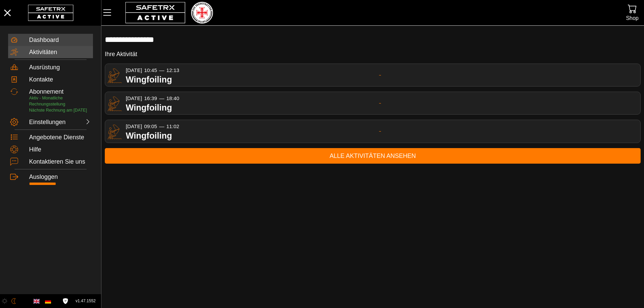 This screenshot has height=308, width=644. I want to click on h5: Ihre Aktivität, so click(121, 54).